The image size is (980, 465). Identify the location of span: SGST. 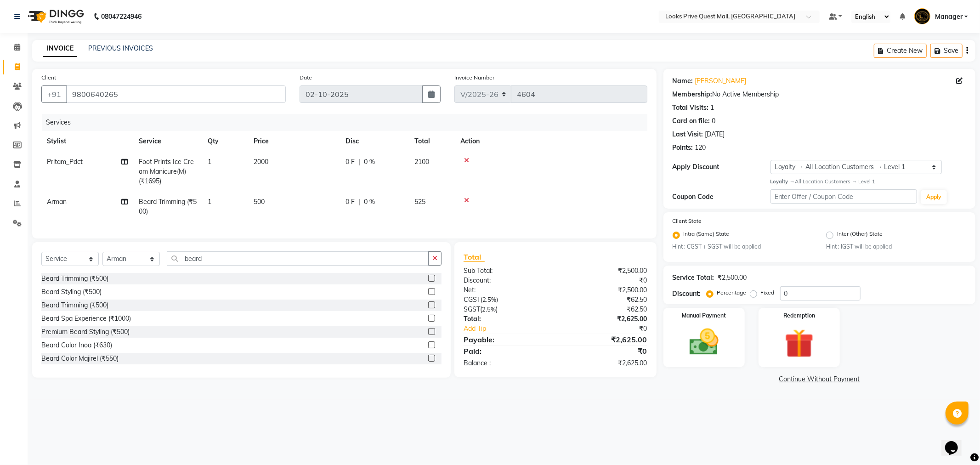
(472, 309).